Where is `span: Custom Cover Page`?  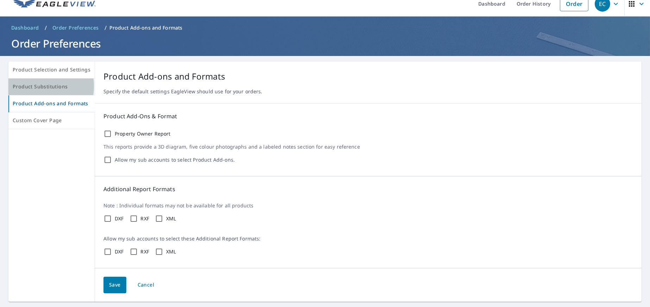 span: Custom Cover Page is located at coordinates (51, 120).